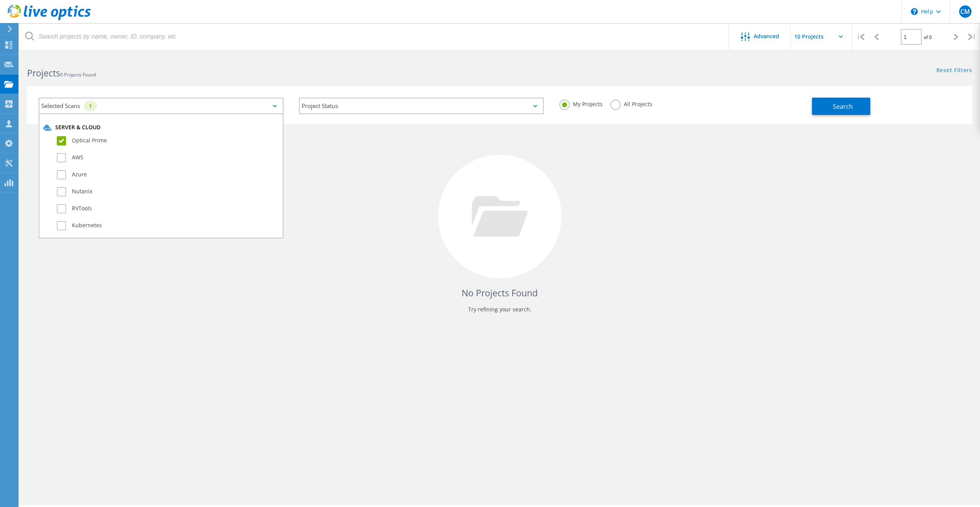 Image resolution: width=980 pixels, height=507 pixels. What do you see at coordinates (914, 12) in the screenshot?
I see `svg: \n` at bounding box center [914, 12].